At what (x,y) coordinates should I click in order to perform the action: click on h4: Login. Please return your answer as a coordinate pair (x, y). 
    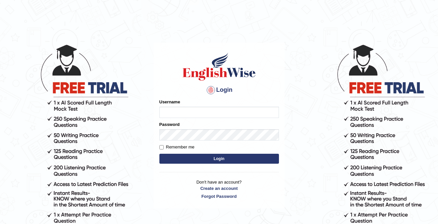
    Looking at the image, I should click on (219, 90).